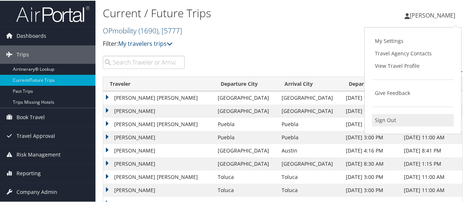 This screenshot has width=467, height=202. Describe the element at coordinates (39, 154) in the screenshot. I see `span: Risk Management` at that location.